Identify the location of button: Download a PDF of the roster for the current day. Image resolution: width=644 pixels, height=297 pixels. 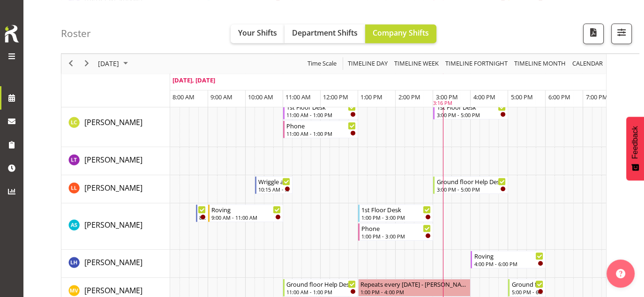
(594, 34).